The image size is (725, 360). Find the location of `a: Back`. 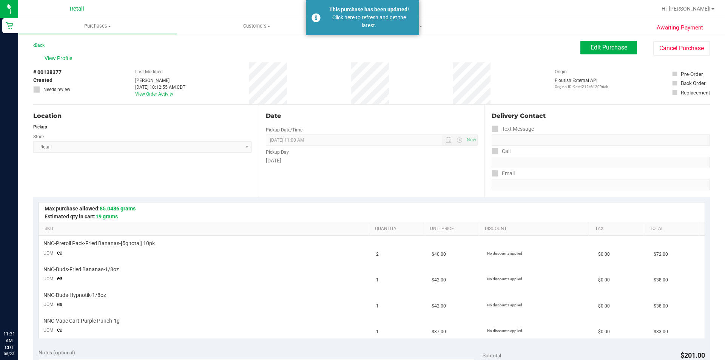

a: Back is located at coordinates (39, 45).